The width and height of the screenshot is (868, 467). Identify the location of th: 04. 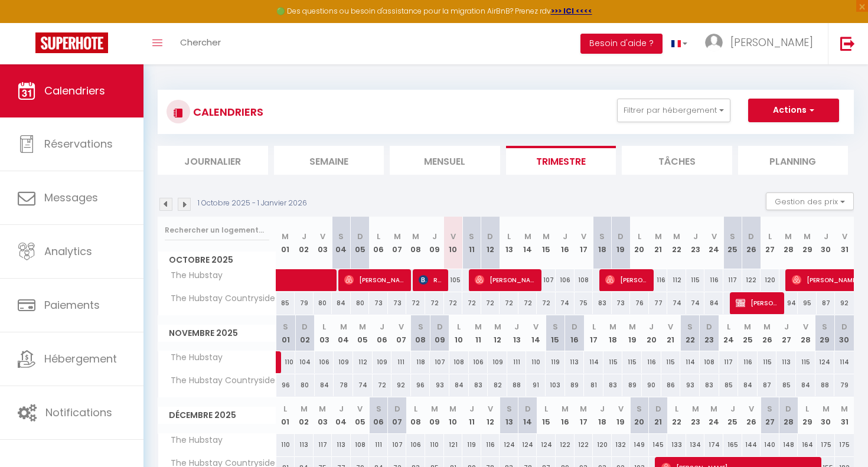
(343, 333).